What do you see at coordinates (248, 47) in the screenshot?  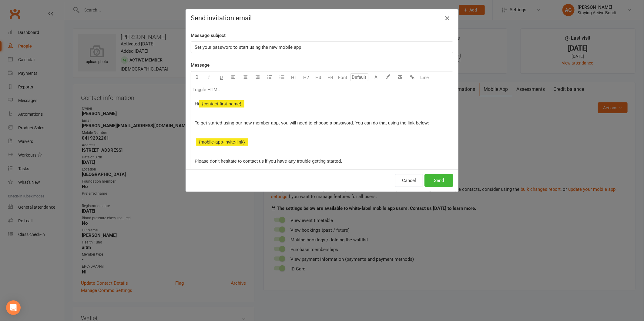 I see `span: Set your password to start using the new mobile app` at bounding box center [248, 47].